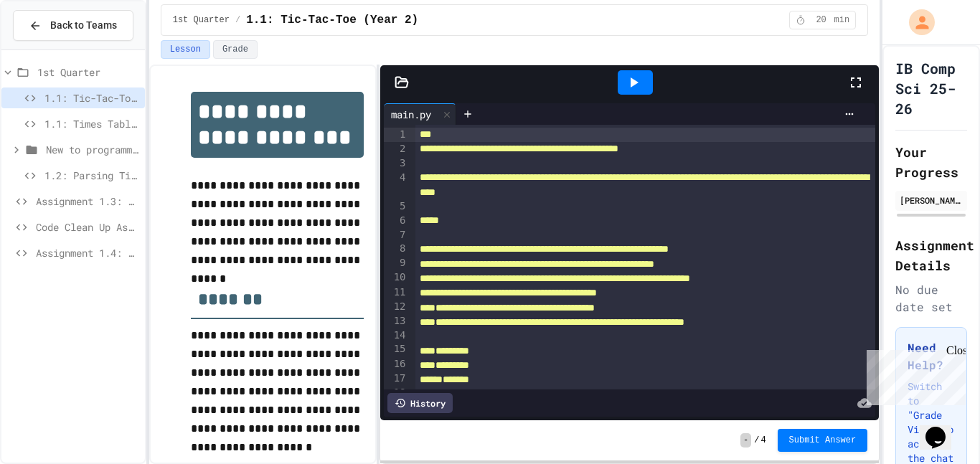 The height and width of the screenshot is (464, 980). I want to click on h2: Your Progress, so click(931, 162).